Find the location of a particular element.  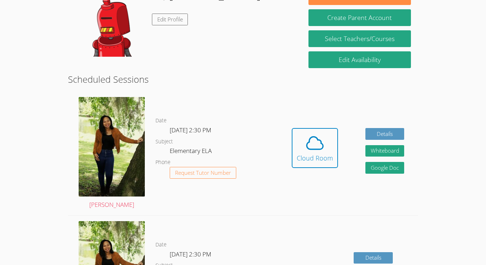

a: Select Teachers/Courses is located at coordinates (360, 38).